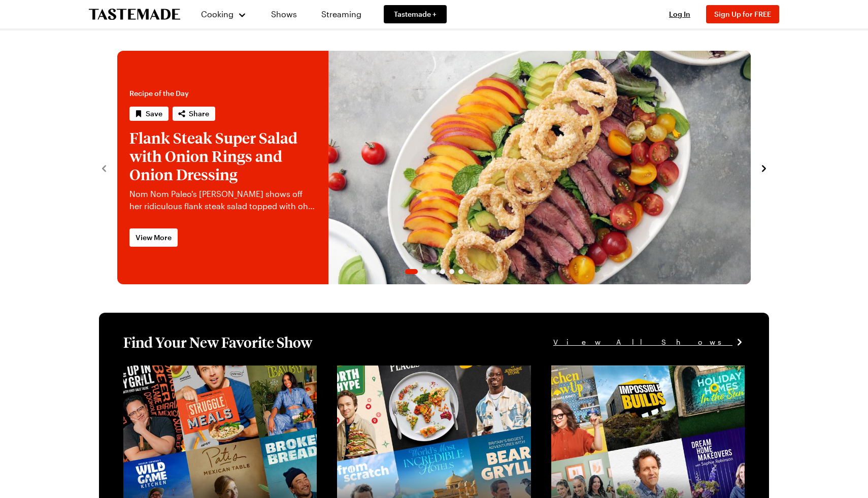 Image resolution: width=868 pixels, height=498 pixels. Describe the element at coordinates (411, 271) in the screenshot. I see `span: Go to slide 1` at that location.